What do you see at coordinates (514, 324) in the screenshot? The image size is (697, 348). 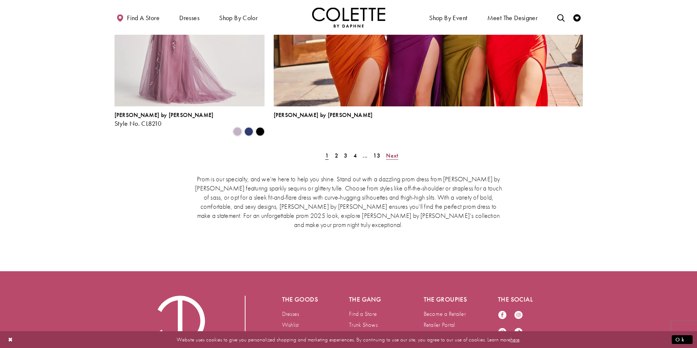 I see `ul: Follow us` at bounding box center [514, 324].